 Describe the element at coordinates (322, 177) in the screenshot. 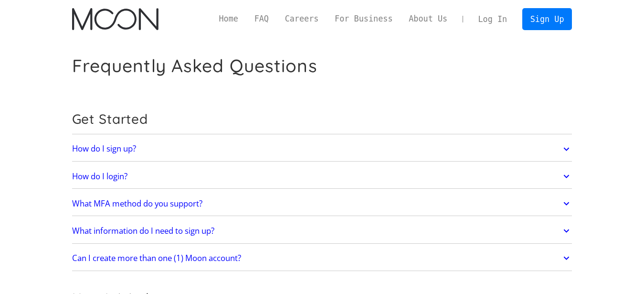

I see `a: How do I login?` at that location.